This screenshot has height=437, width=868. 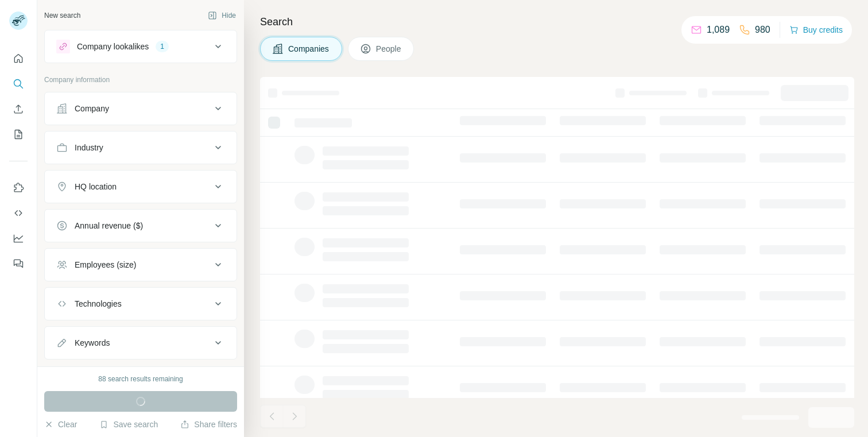 What do you see at coordinates (95, 186) in the screenshot?
I see `div: HQ location` at bounding box center [95, 186].